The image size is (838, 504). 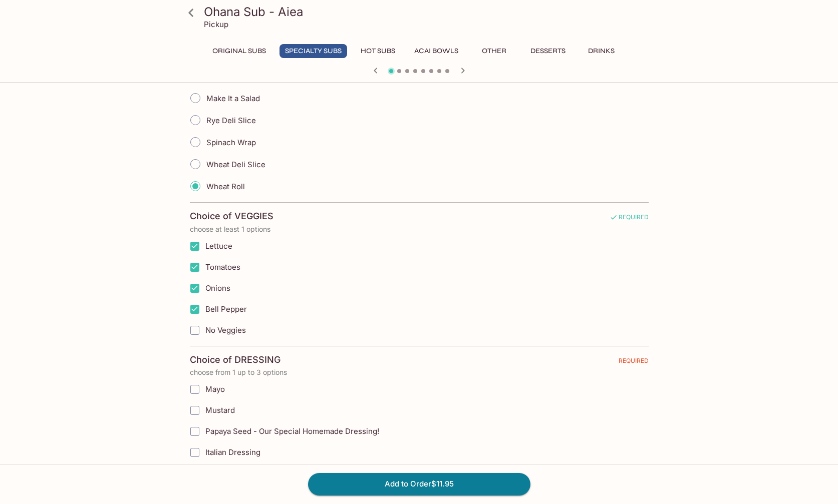 What do you see at coordinates (239, 51) in the screenshot?
I see `button: Original Subs` at bounding box center [239, 51].